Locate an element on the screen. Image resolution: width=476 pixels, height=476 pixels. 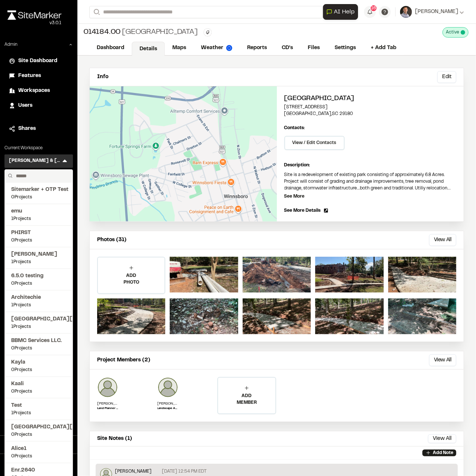
a: Dashboard is located at coordinates (110, 48).